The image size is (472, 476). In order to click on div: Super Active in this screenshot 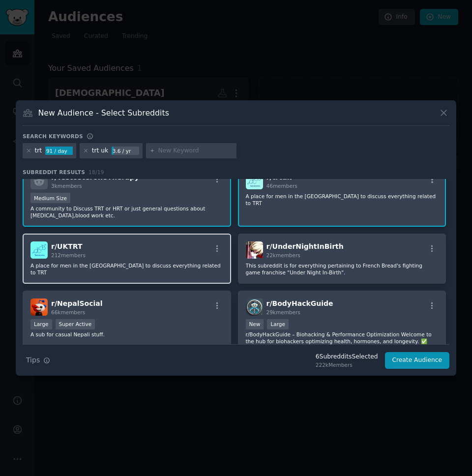, I will do `click(75, 324)`.